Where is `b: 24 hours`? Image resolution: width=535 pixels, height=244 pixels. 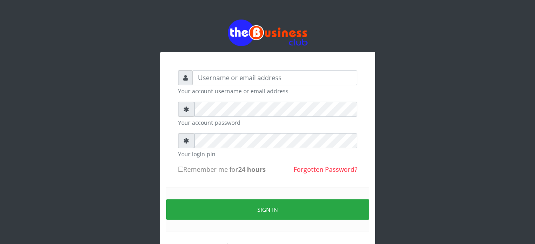
b: 24 hours is located at coordinates (252, 169).